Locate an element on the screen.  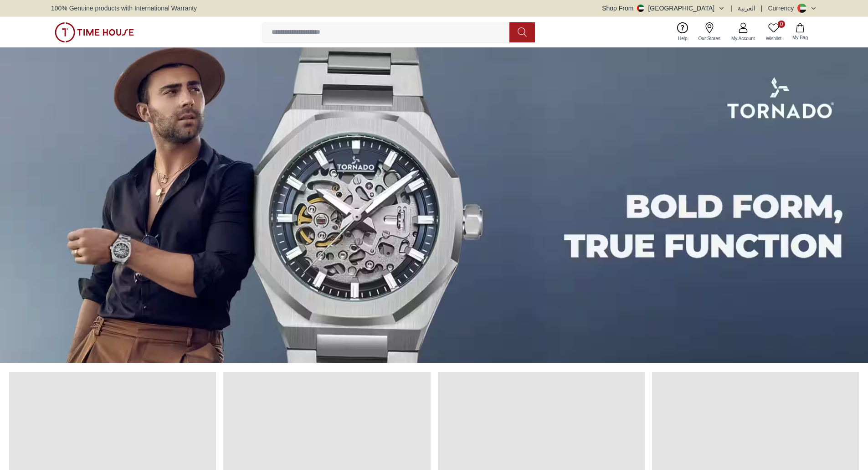
button: My Bag is located at coordinates (800, 32).